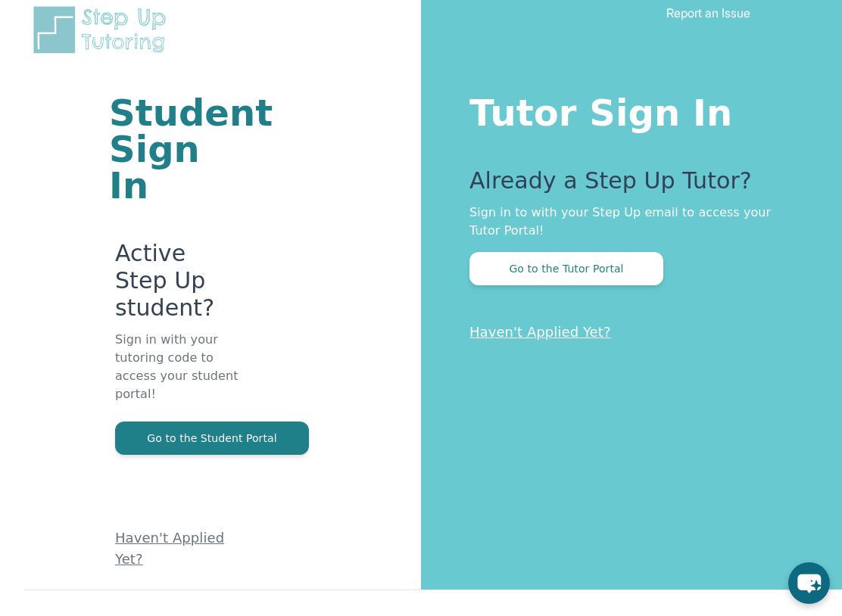  What do you see at coordinates (708, 13) in the screenshot?
I see `a: Report an Issue` at bounding box center [708, 13].